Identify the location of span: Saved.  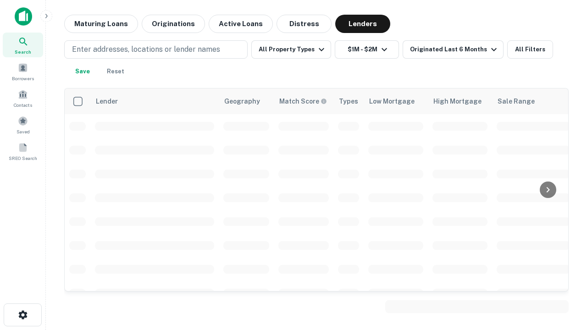
(23, 132).